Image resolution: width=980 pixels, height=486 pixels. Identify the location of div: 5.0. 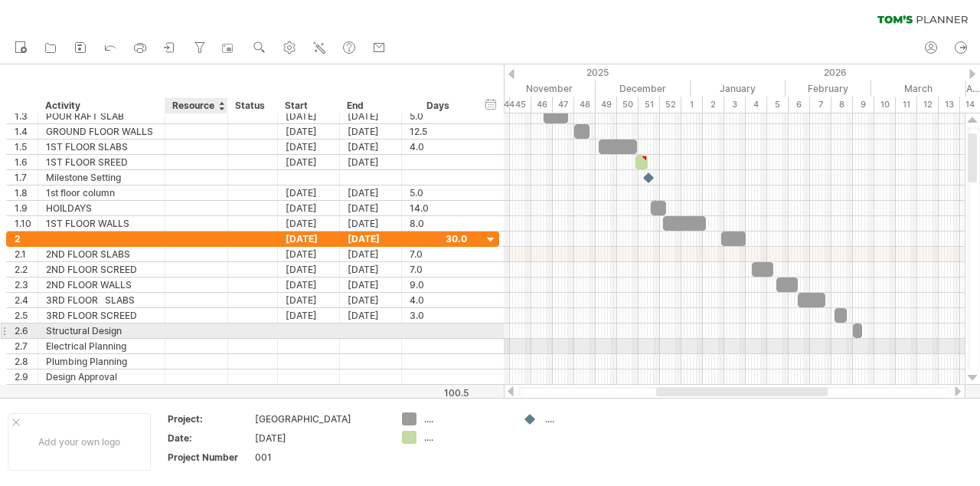
(438, 193).